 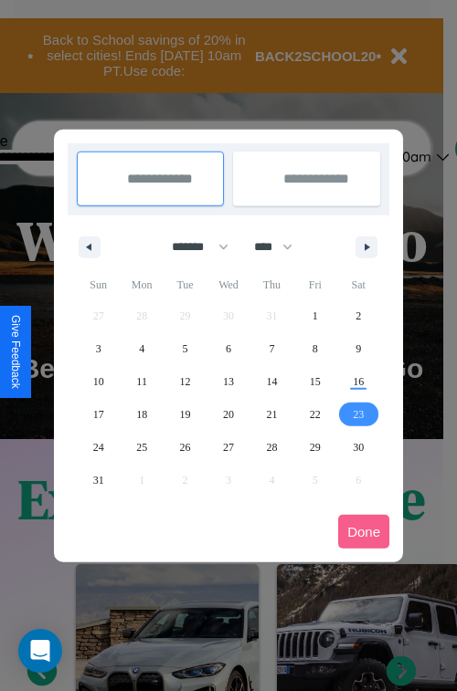 I want to click on button: Done, so click(x=363, y=531).